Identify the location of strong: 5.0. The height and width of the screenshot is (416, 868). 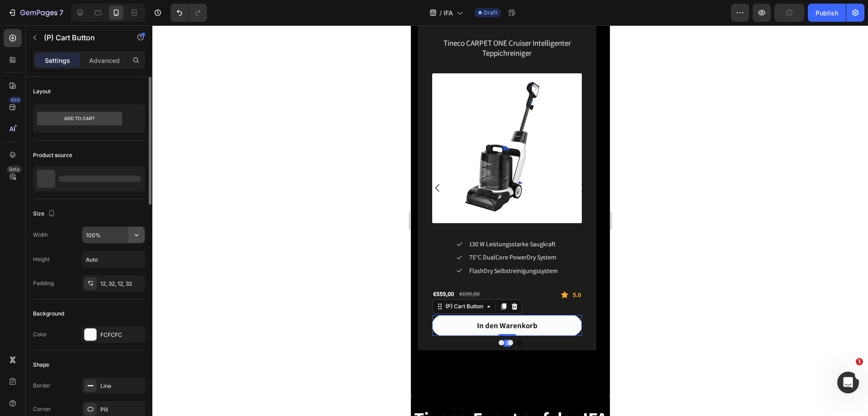
(166, 269).